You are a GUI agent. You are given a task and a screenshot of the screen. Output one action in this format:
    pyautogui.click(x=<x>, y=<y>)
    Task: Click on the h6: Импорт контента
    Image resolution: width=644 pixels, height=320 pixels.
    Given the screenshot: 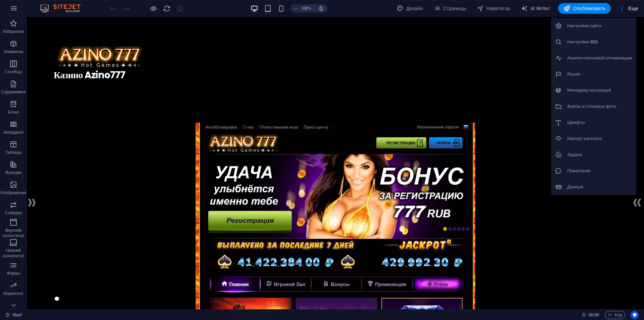 What is the action you would take?
    pyautogui.click(x=599, y=138)
    